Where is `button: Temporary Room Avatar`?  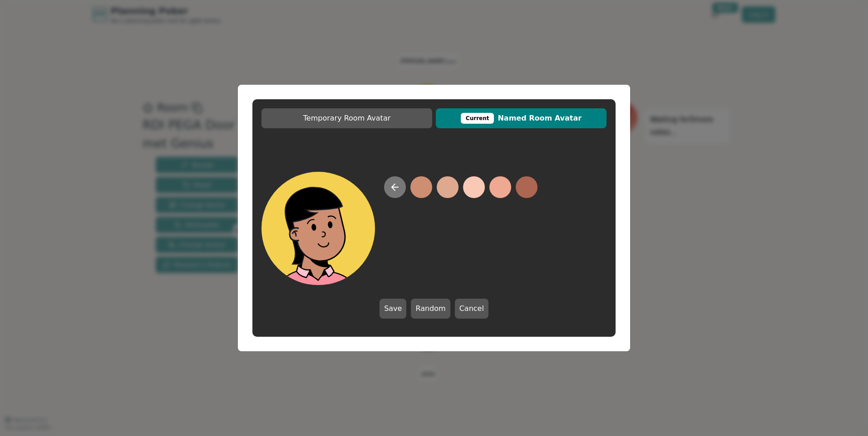
button: Temporary Room Avatar is located at coordinates (347, 119).